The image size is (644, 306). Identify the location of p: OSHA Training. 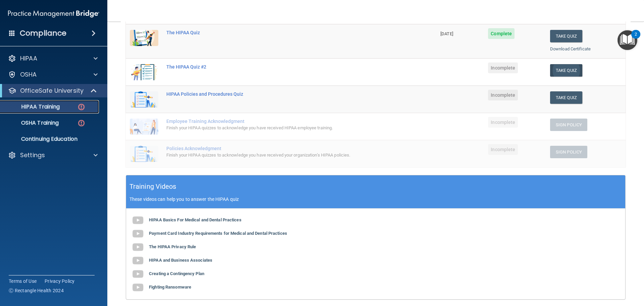
(31, 123).